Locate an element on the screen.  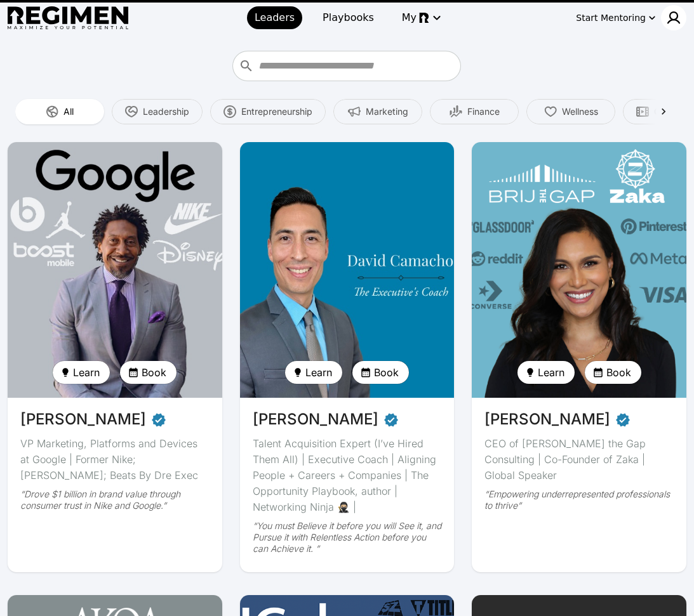
button: Start Mentoring is located at coordinates (616, 18).